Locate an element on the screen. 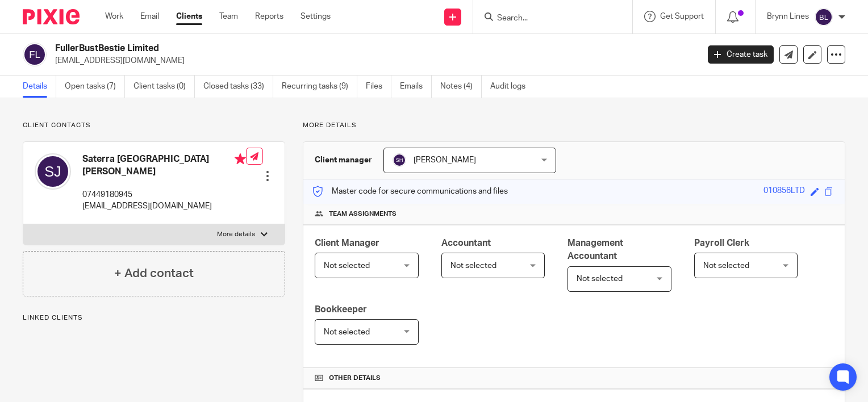 Image resolution: width=868 pixels, height=402 pixels. p: Brynn Lines is located at coordinates (788, 16).